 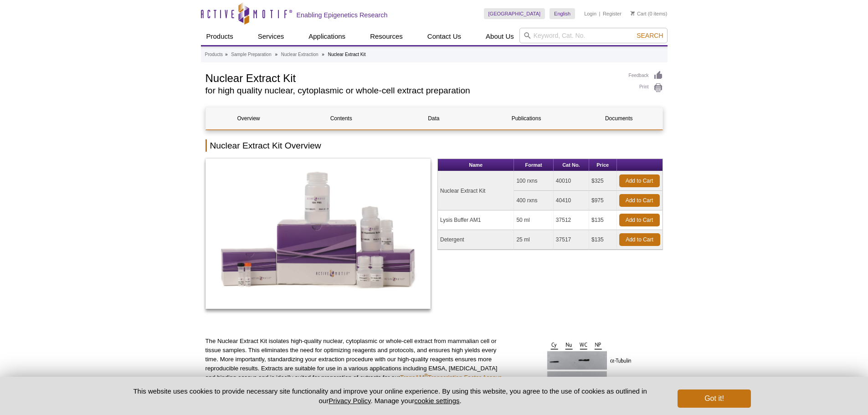 What do you see at coordinates (387, 37) in the screenshot?
I see `a: Resources` at bounding box center [387, 37].